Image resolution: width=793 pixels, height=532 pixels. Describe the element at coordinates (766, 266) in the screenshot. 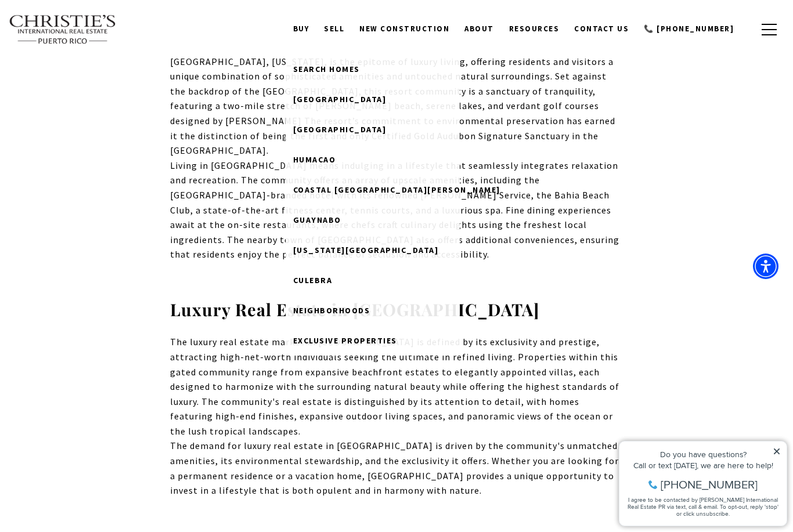

I see `div: Accessibility Menu` at that location.